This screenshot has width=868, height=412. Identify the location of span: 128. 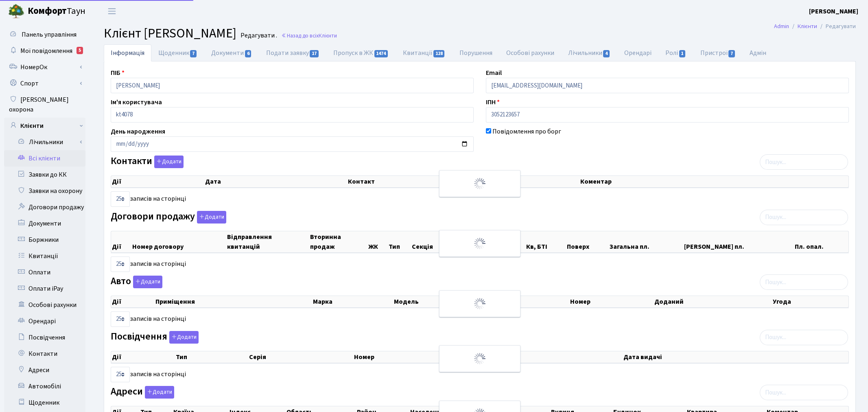
(439, 54).